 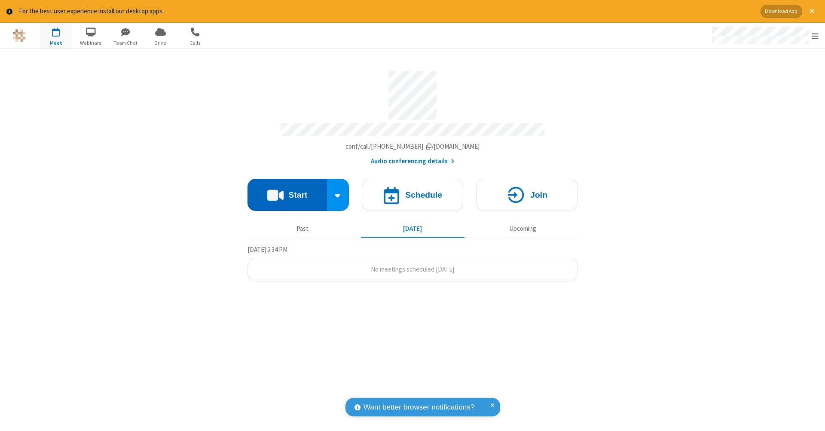 I want to click on h4: Join, so click(x=539, y=195).